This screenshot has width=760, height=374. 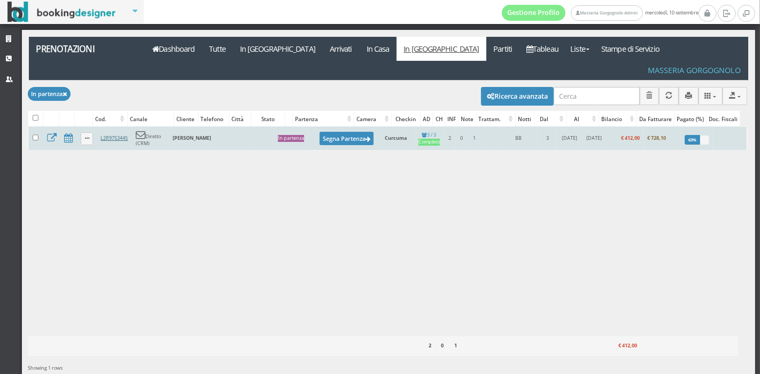 I want to click on div: Da Fatturare, so click(x=655, y=119).